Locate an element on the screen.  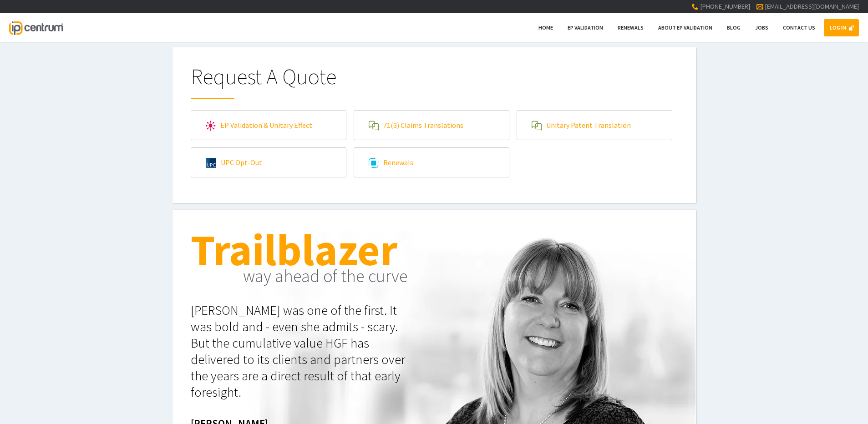
span: Contact Us is located at coordinates (799, 27).